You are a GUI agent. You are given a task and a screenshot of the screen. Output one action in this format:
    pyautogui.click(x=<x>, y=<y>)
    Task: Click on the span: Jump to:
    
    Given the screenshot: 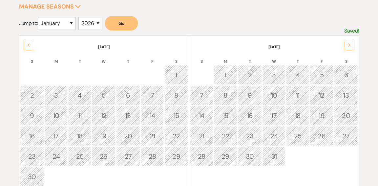 What is the action you would take?
    pyautogui.click(x=29, y=23)
    